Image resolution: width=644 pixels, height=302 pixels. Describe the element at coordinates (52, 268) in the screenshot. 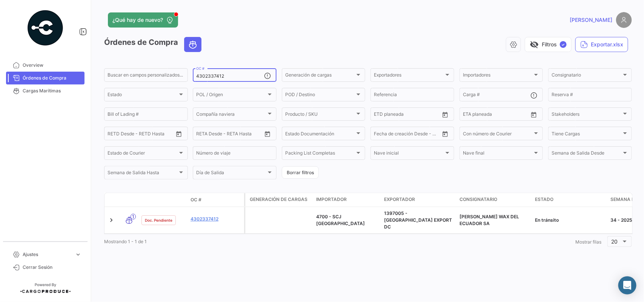

I see `span: Cerrar Sesión` at that location.